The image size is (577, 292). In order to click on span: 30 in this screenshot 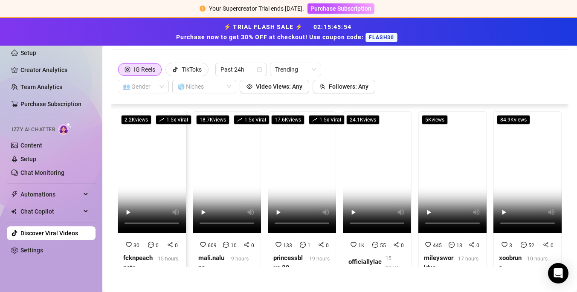, I will do `click(137, 246)`.